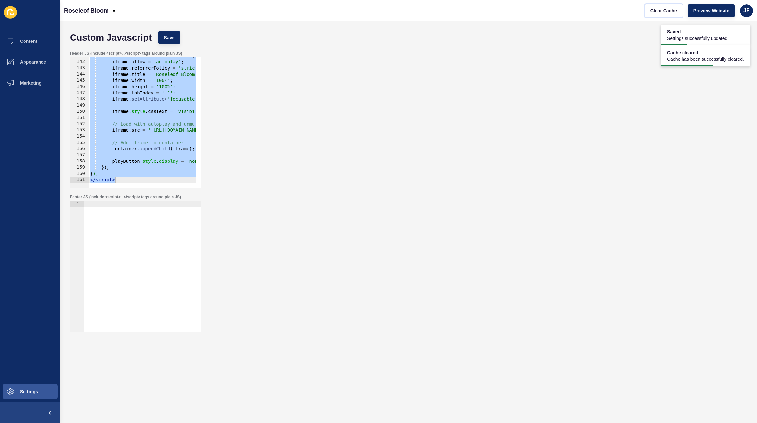  What do you see at coordinates (79, 62) in the screenshot?
I see `div: 142` at bounding box center [79, 62].